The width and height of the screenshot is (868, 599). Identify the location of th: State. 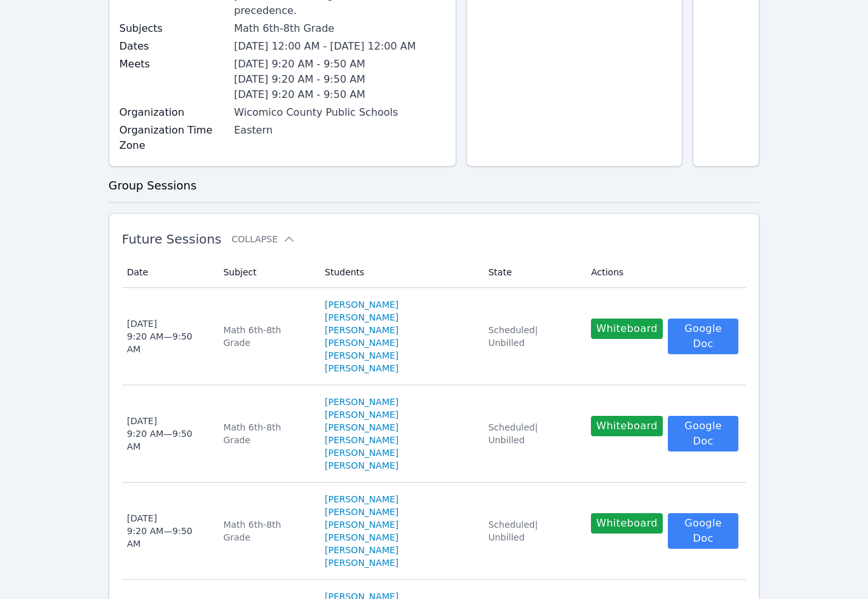
(532, 272).